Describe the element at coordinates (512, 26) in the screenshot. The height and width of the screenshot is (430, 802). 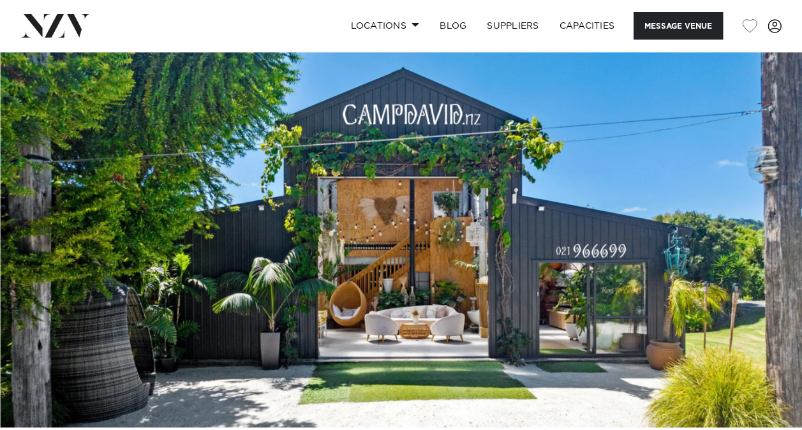
I see `a: SUPPLIERS` at that location.